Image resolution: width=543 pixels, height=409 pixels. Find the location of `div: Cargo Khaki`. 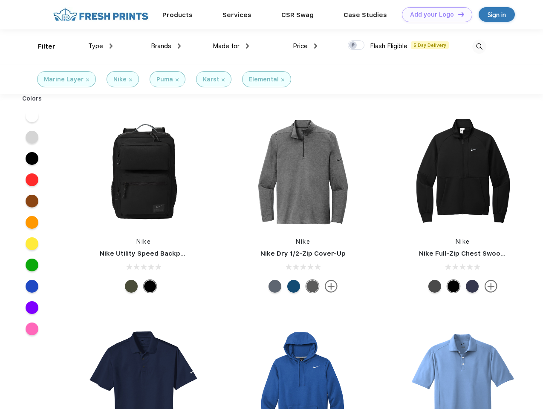

div: Cargo Khaki is located at coordinates (131, 287).